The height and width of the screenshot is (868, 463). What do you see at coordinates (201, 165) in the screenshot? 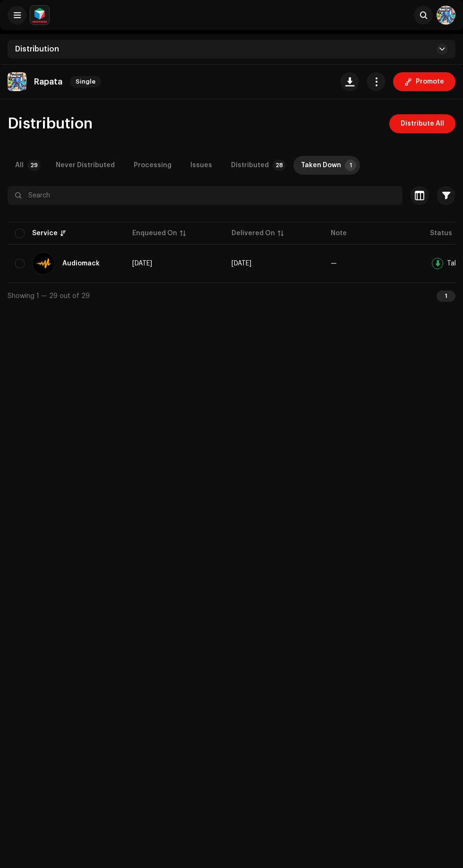
I see `div: Issues` at bounding box center [201, 165].